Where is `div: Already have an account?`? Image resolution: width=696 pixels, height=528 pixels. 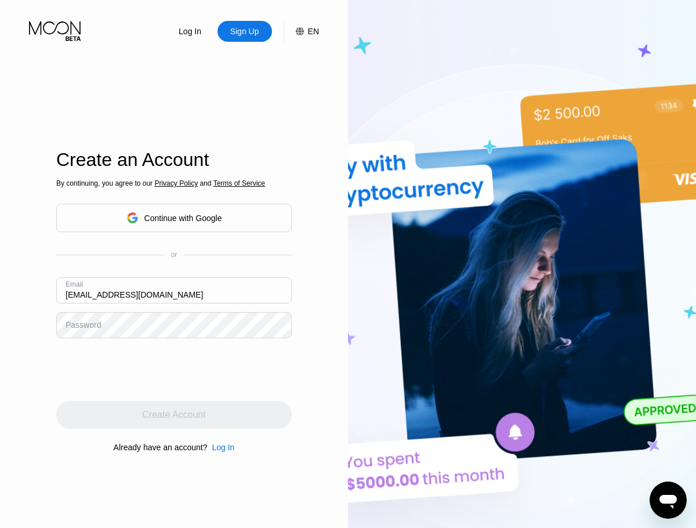 div: Already have an account? is located at coordinates (161, 447).